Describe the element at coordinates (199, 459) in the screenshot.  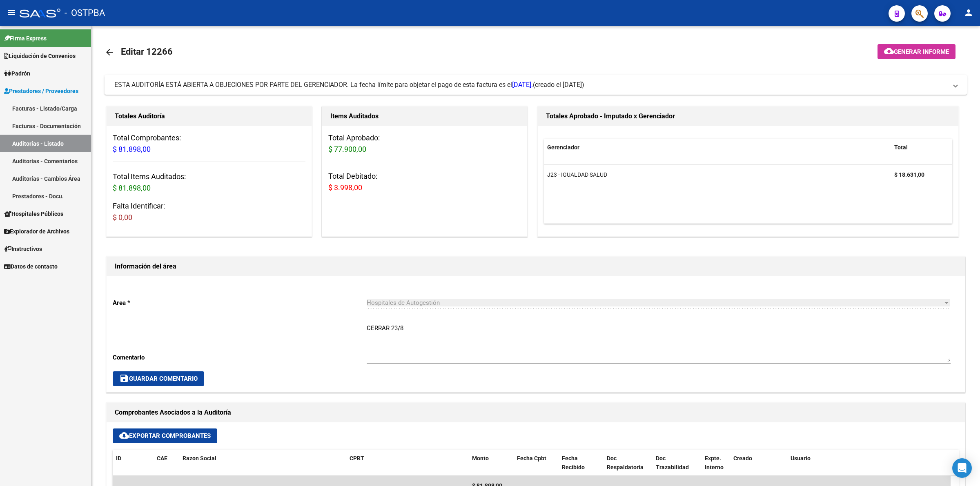
I see `span: Razon Social` at that location.